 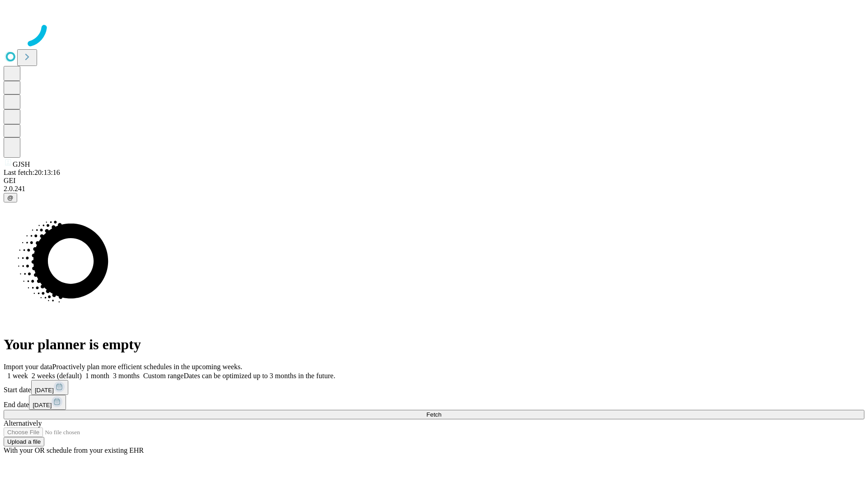 I want to click on span: Proactively plan more efficient schedules in the upcoming weeks., so click(x=147, y=366).